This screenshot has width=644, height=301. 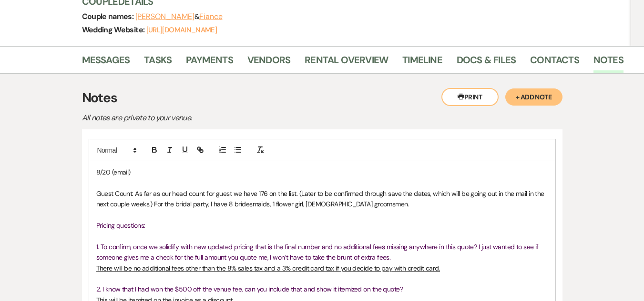 I want to click on p: 8/20 (email), so click(x=322, y=172).